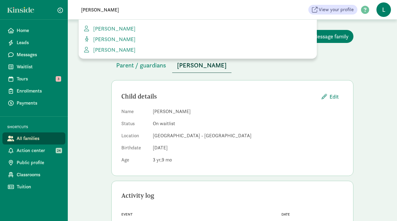 The image size is (397, 221). What do you see at coordinates (34, 31) in the screenshot?
I see `a: Home` at bounding box center [34, 31].